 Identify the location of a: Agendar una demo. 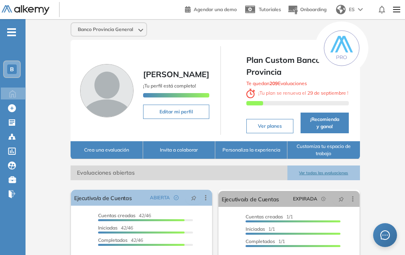
(211, 9).